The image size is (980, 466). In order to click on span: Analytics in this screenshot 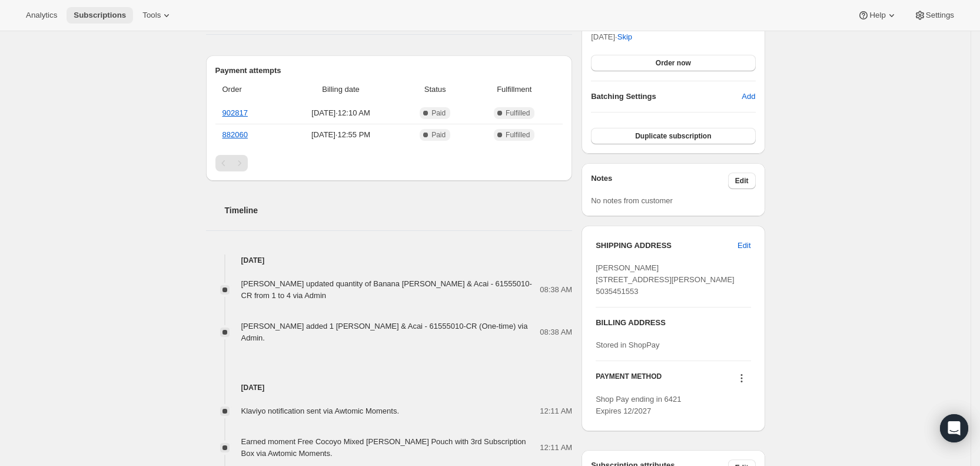, I will do `click(41, 15)`.